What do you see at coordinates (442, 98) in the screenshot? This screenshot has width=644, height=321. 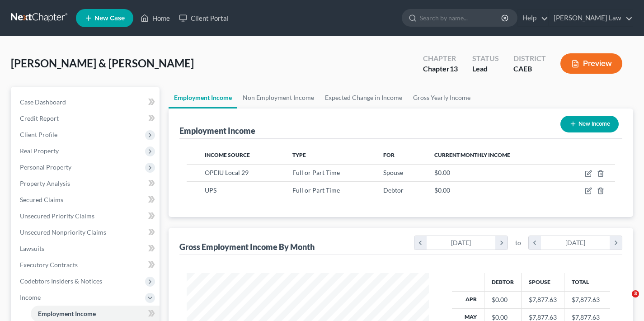 I see `a: Gross Yearly Income` at bounding box center [442, 98].